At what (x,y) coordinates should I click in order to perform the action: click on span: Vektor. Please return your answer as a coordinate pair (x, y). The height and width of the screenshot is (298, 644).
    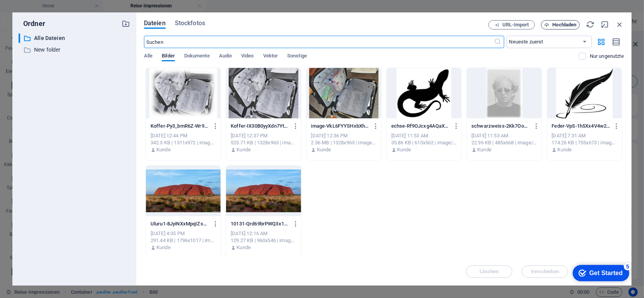
    Looking at the image, I should click on (270, 57).